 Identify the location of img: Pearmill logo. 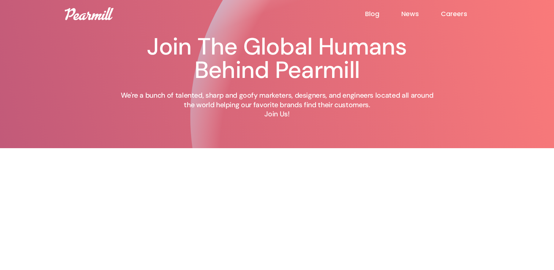
(89, 14).